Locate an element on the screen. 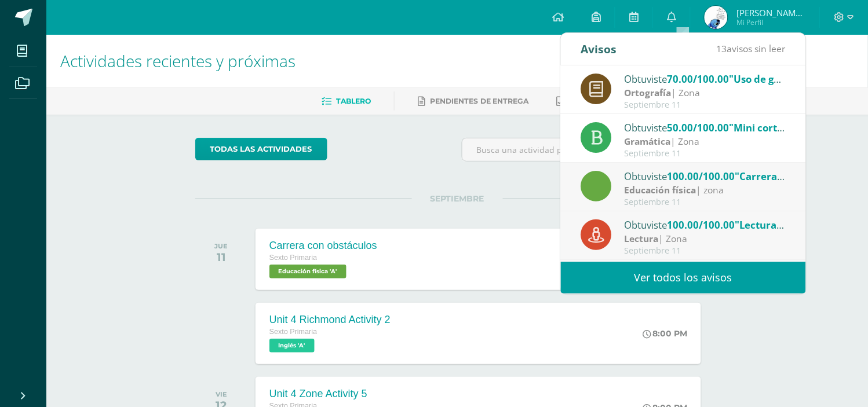 The image size is (868, 407). div: JUE is located at coordinates (221, 246).